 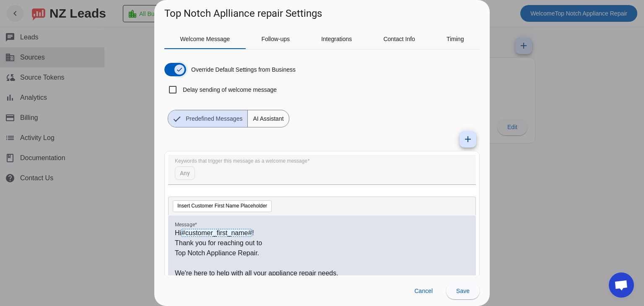 I want to click on p: Thank you for reaching out to, so click(x=322, y=243).